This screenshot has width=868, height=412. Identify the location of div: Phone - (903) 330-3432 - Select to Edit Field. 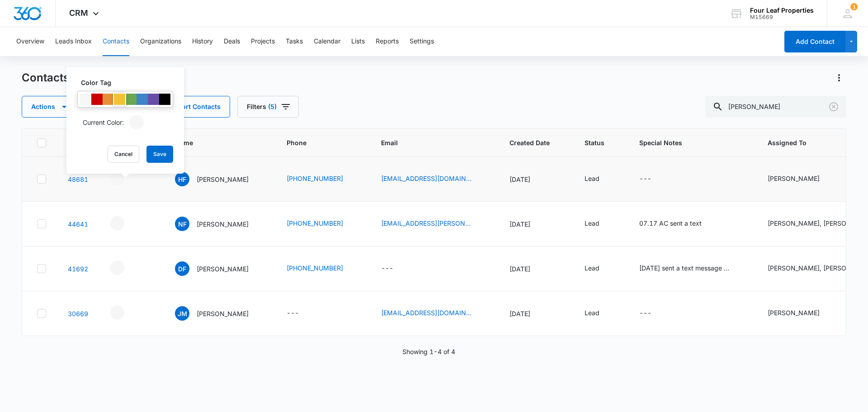
(323, 179).